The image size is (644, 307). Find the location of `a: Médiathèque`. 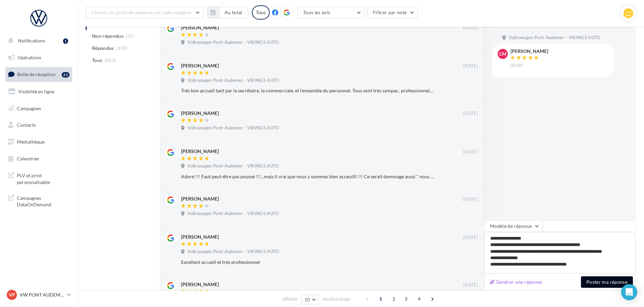

a: Médiathèque is located at coordinates (39, 142).